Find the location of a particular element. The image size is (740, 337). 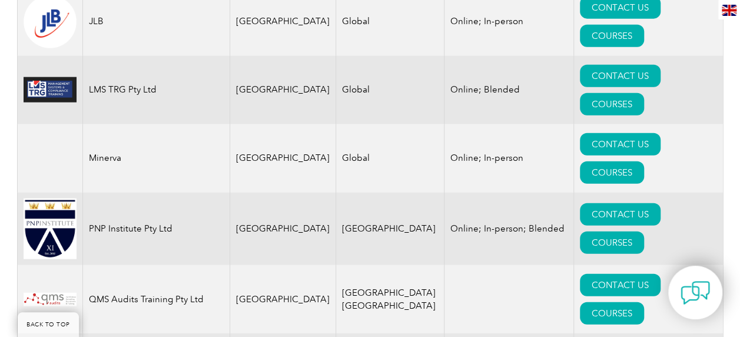

img: en is located at coordinates (729, 10).